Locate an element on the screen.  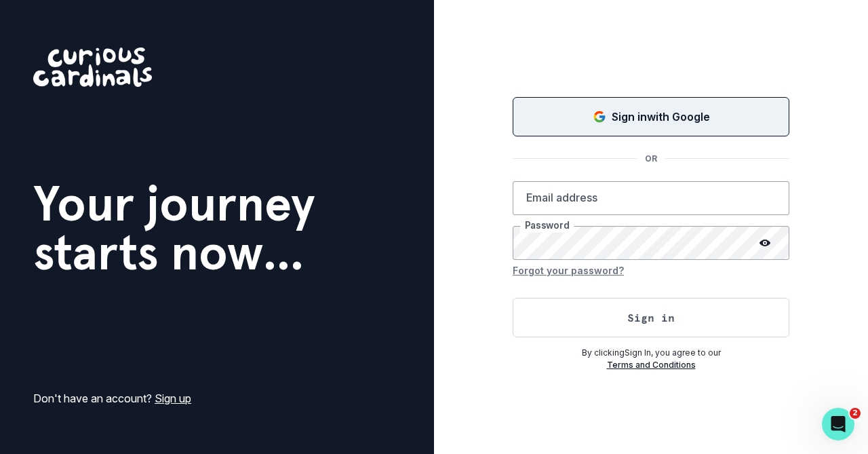
a: Sign up is located at coordinates (173, 398).